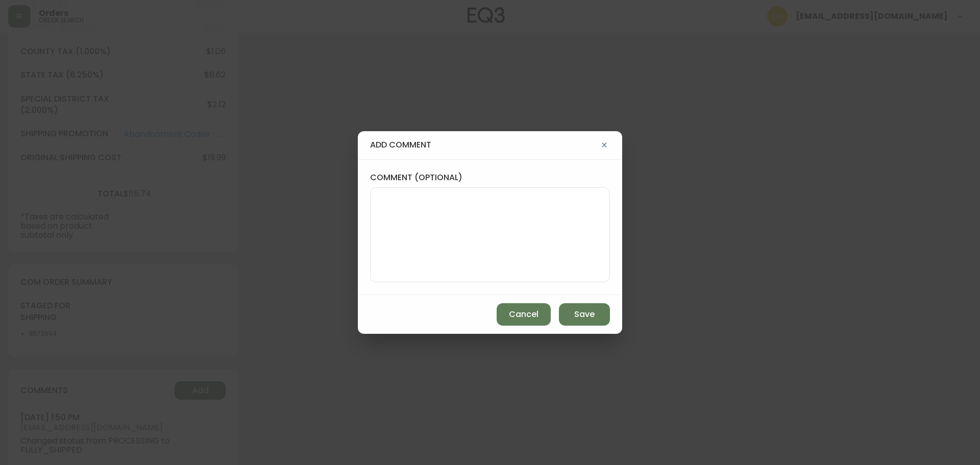 The image size is (980, 465). What do you see at coordinates (490, 177) in the screenshot?
I see `label: comment (optional)` at bounding box center [490, 177].